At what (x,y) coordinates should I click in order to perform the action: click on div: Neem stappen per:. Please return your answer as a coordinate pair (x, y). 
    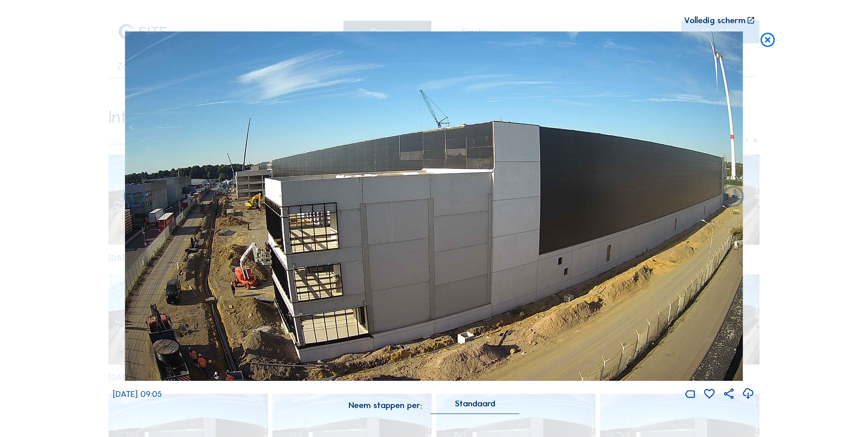
    Looking at the image, I should click on (386, 406).